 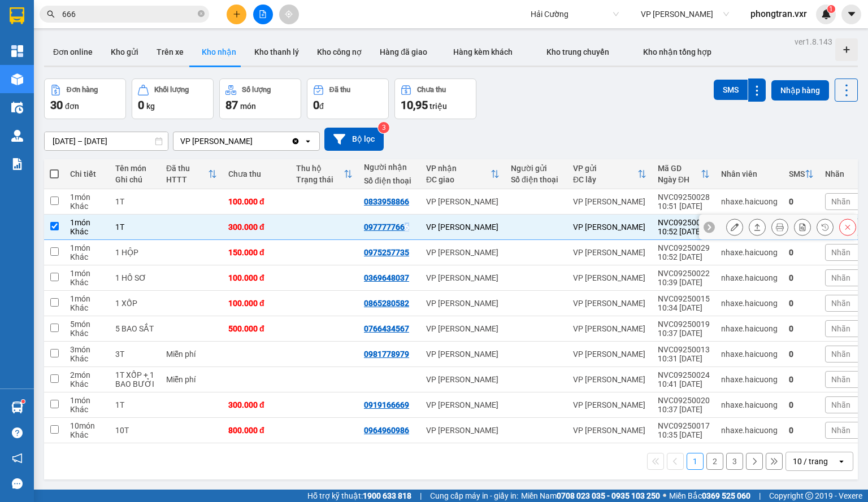 I want to click on button: SMS, so click(x=731, y=90).